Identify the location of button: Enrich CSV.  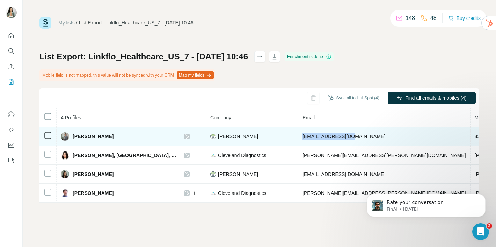
(11, 66).